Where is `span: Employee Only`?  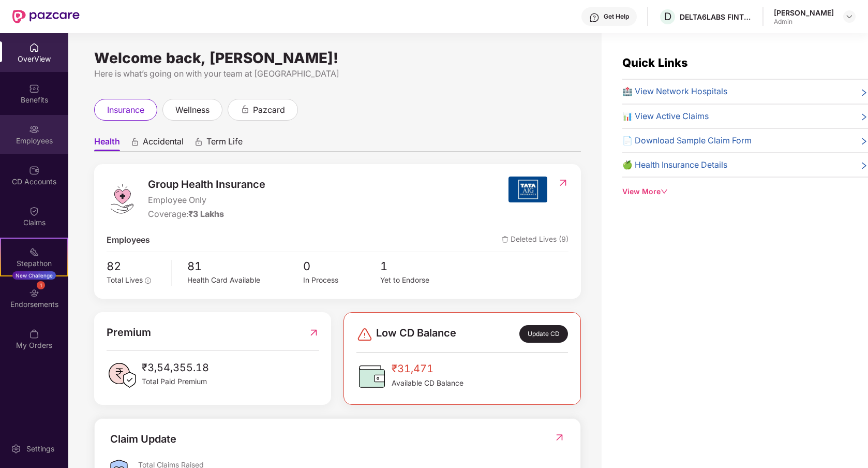 span: Employee Only is located at coordinates (207, 200).